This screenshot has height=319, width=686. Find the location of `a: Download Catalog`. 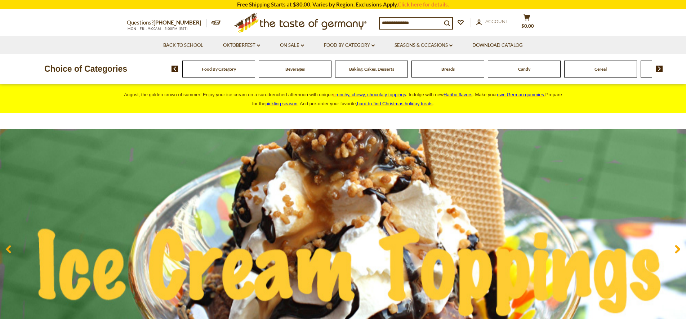

a: Download Catalog is located at coordinates (498, 45).